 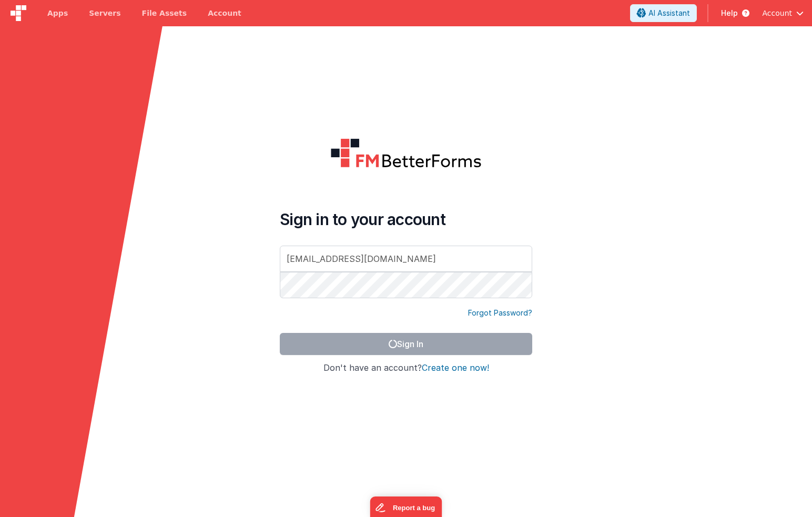 I want to click on a: Forgot Password?, so click(x=501, y=313).